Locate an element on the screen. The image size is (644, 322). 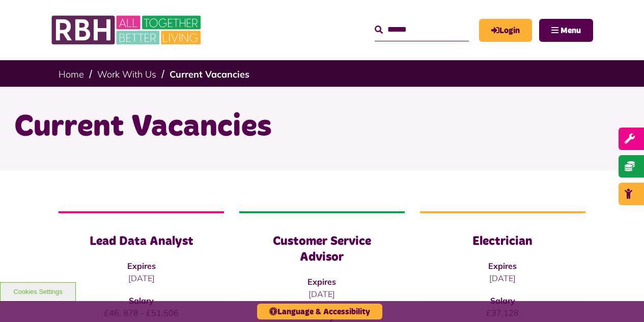
a: MyRBH is located at coordinates (506, 30).